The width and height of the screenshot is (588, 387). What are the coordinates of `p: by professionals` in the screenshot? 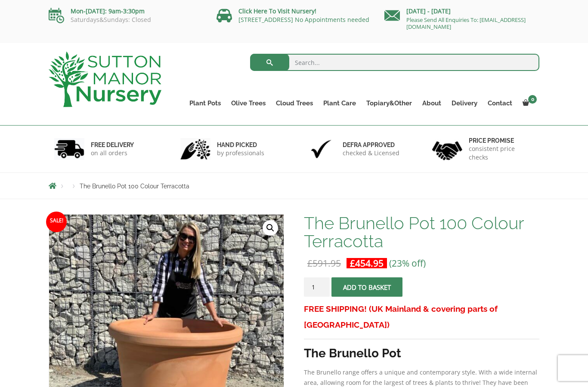 It's located at (240, 153).